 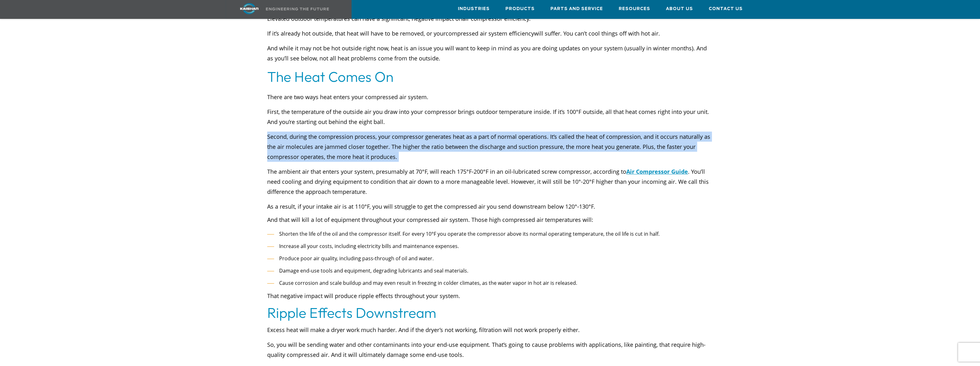 I want to click on h2: Ripple Effects Downstream, so click(x=490, y=313).